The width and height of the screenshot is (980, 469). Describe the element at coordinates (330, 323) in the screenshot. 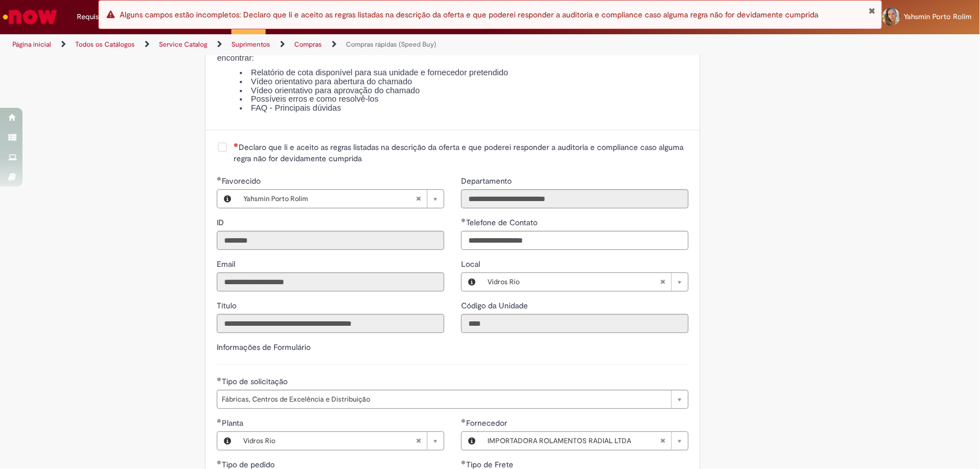

I see `input: Título` at that location.